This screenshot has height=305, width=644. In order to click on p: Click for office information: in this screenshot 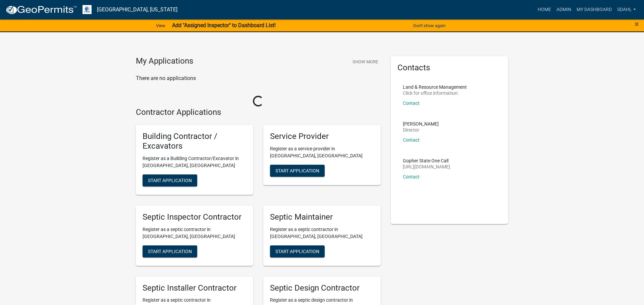, I will do `click(435, 93)`.